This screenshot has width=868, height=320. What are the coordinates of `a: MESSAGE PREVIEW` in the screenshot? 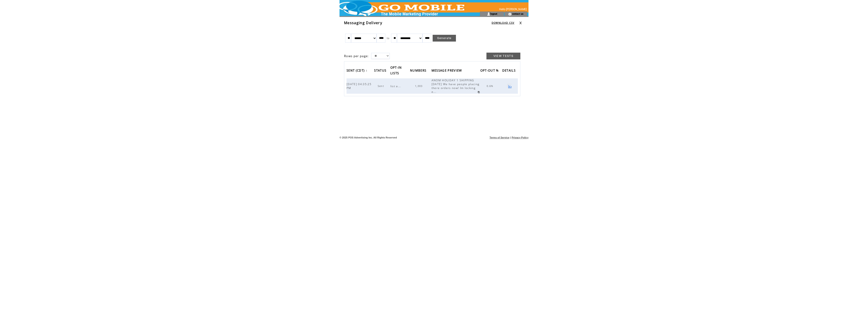 It's located at (448, 71).